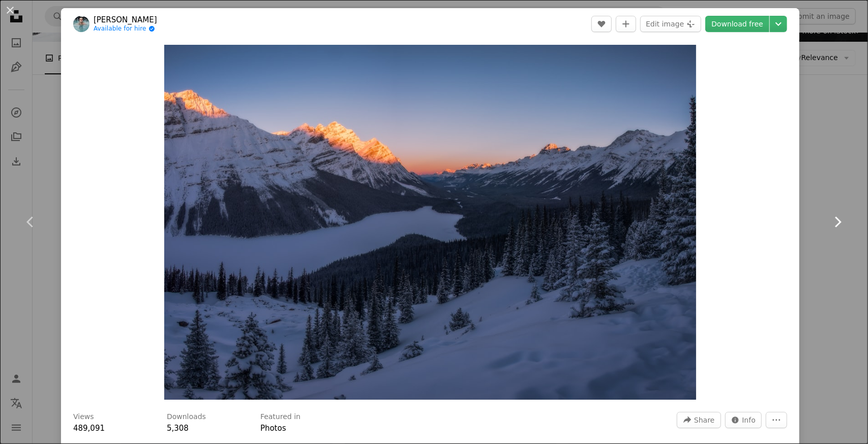  What do you see at coordinates (82, 24) in the screenshot?
I see `a: Go to Mark Basarab's profile` at bounding box center [82, 24].